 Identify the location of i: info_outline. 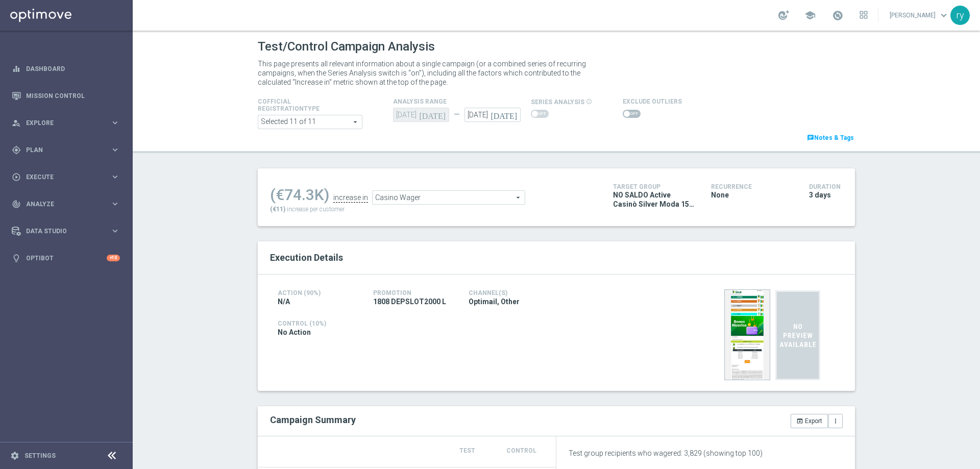
(589, 102).